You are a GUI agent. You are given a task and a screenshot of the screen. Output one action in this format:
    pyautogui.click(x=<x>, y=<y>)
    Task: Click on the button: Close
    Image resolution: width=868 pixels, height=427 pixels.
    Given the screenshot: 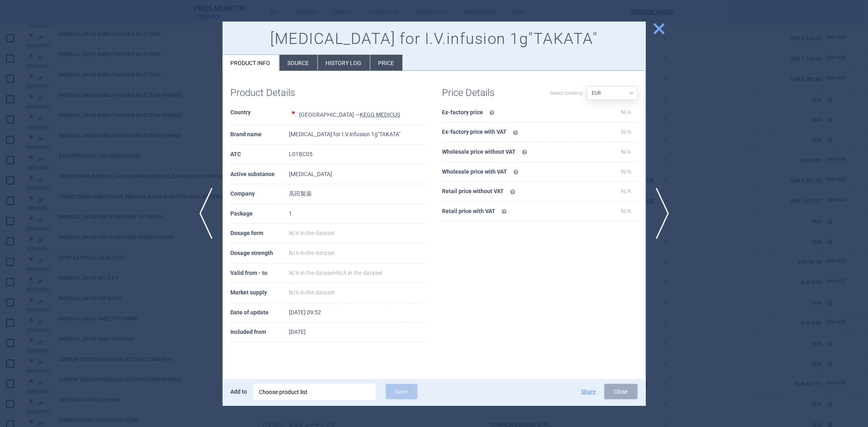 What is the action you would take?
    pyautogui.click(x=621, y=391)
    